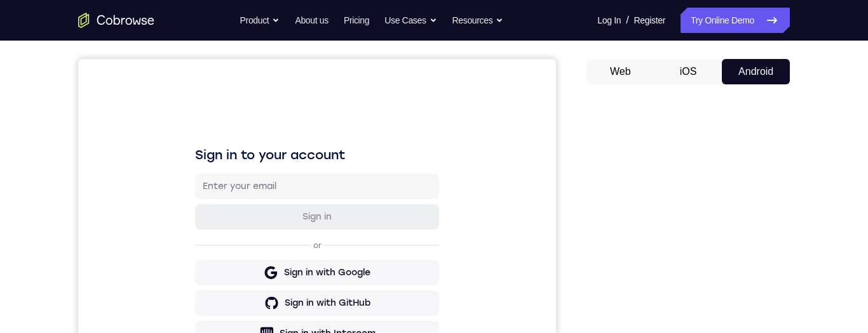  I want to click on button: Sign in with Zendesk, so click(239, 306).